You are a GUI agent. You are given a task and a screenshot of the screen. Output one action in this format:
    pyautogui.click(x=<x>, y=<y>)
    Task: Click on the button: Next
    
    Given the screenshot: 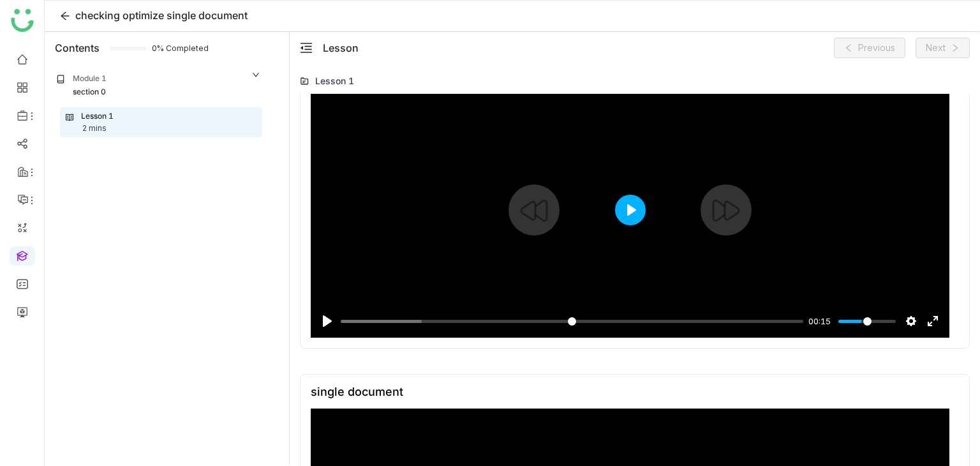 What is the action you would take?
    pyautogui.click(x=943, y=48)
    